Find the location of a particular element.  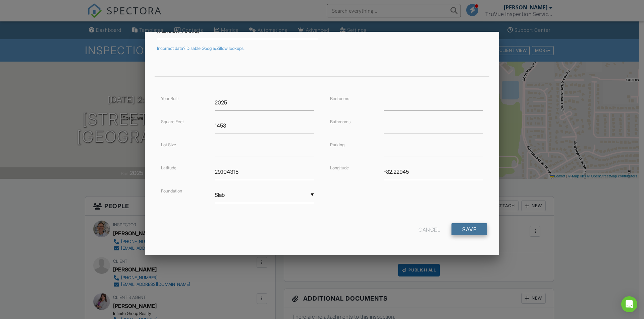

div: Incorrect data? Disable Google/Zillow lookups. is located at coordinates (322, 49).